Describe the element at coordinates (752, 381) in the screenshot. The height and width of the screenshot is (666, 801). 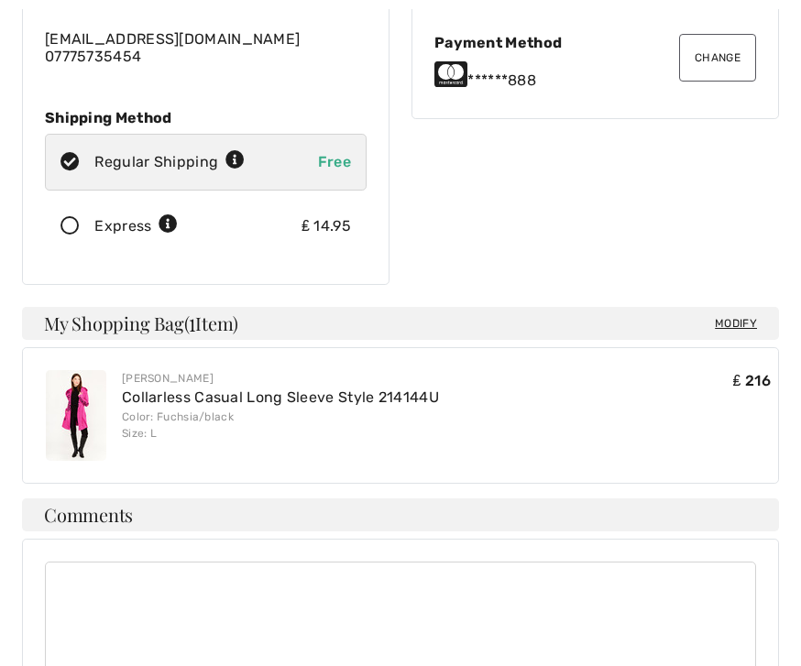
I see `span: ₤ 216` at that location.